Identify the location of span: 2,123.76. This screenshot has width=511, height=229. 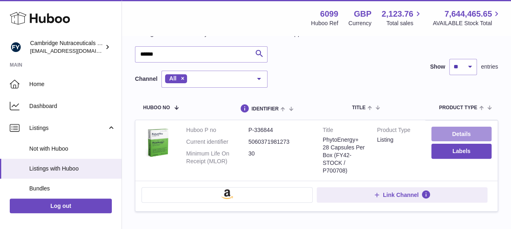
(397, 14).